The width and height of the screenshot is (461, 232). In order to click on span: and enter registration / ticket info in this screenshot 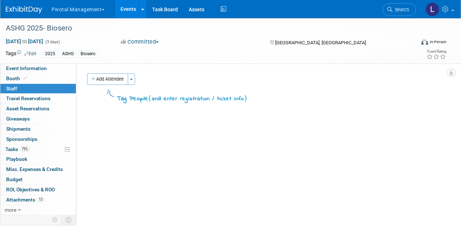, I will do `click(198, 99)`.